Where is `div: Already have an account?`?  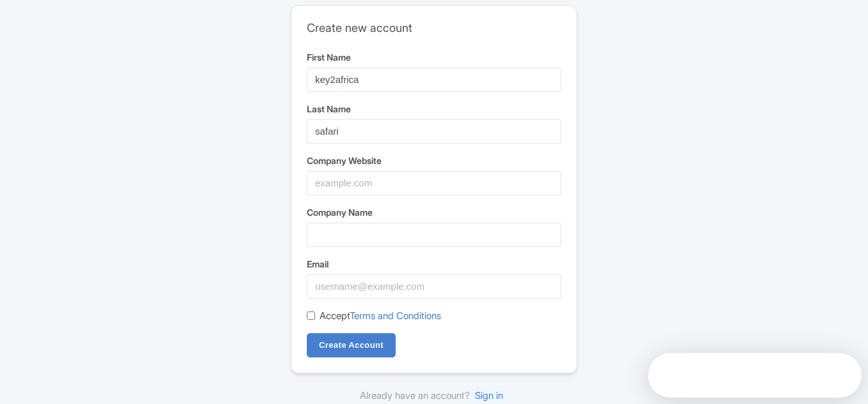
div: Already have an account? is located at coordinates (434, 396).